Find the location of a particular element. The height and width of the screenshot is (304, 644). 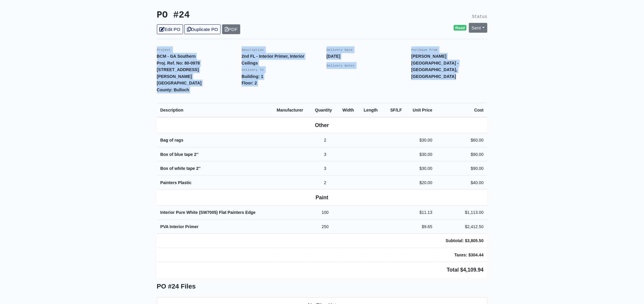

strong: Bag of rags is located at coordinates (172, 140).